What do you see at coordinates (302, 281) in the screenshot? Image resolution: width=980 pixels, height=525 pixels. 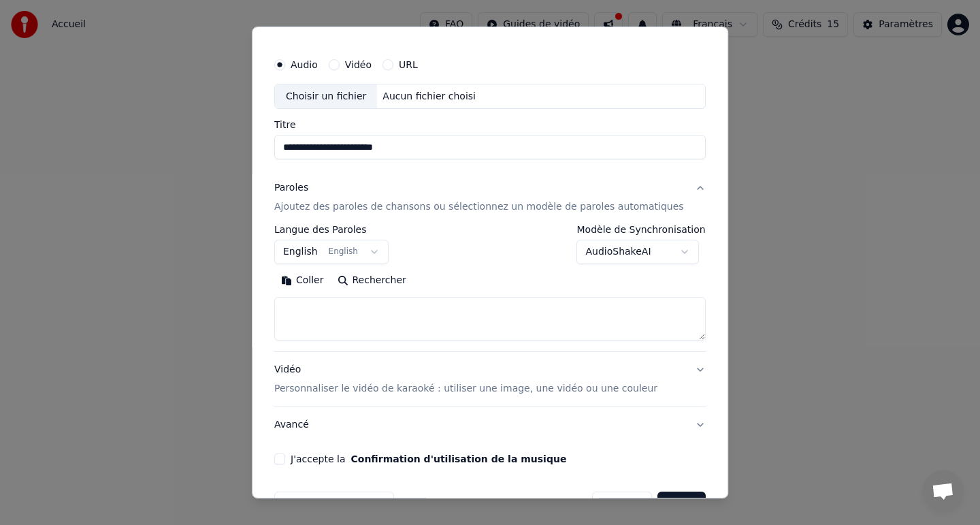 I see `button: Coller` at bounding box center [302, 281].